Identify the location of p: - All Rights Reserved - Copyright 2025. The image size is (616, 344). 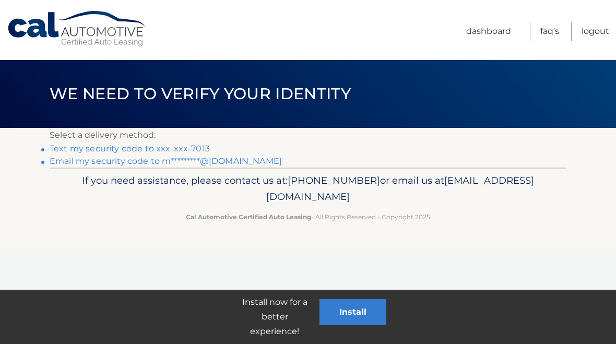
(308, 217).